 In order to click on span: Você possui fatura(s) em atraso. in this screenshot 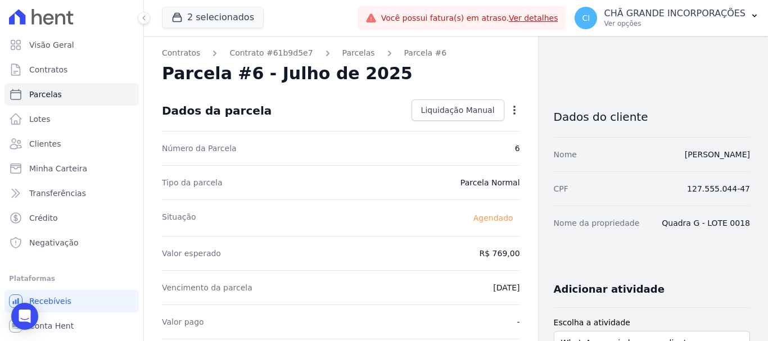, I will do `click(469, 18)`.